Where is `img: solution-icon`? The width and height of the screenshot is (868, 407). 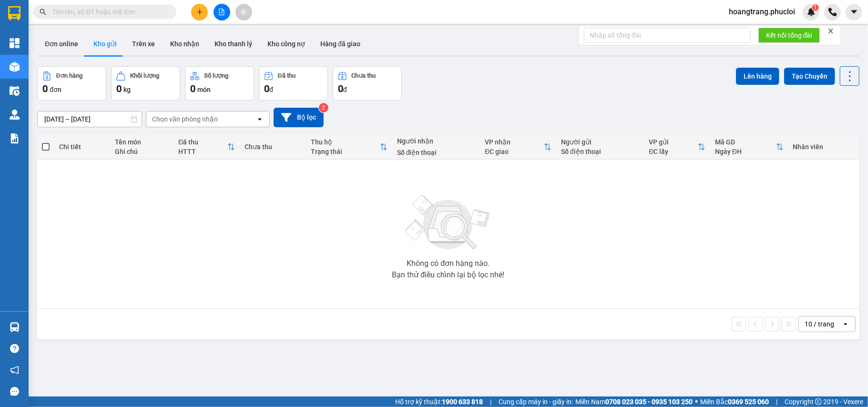
img: solution-icon is located at coordinates (14, 138).